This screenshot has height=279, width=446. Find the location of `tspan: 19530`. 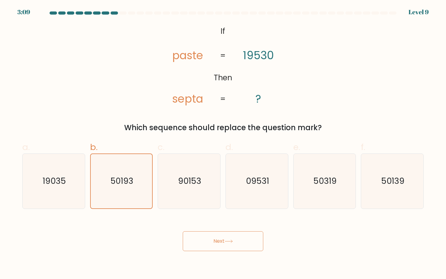

tspan: 19530 is located at coordinates (259, 55).